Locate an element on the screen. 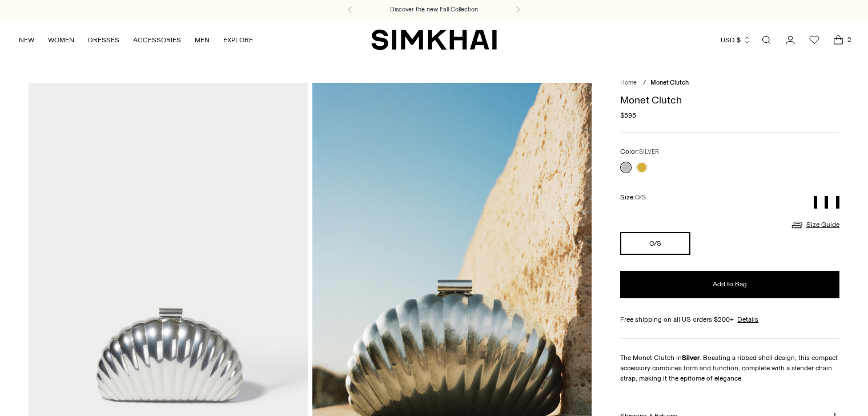  a: EXPLORE is located at coordinates (238, 40).